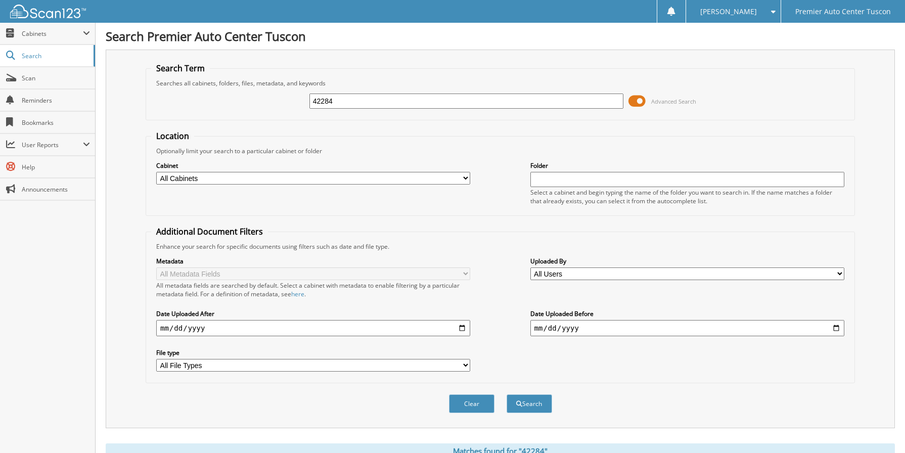 This screenshot has width=905, height=453. What do you see at coordinates (687, 261) in the screenshot?
I see `label: Uploaded By` at bounding box center [687, 261].